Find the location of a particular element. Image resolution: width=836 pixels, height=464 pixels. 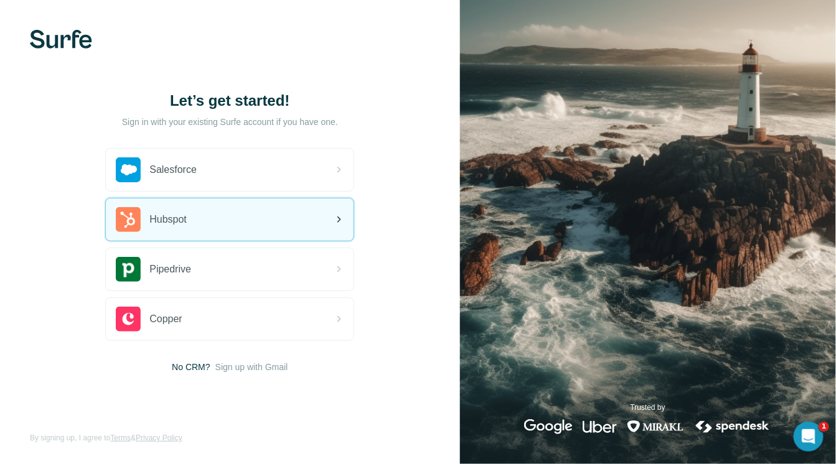

img: copper's logo is located at coordinates (128, 319).